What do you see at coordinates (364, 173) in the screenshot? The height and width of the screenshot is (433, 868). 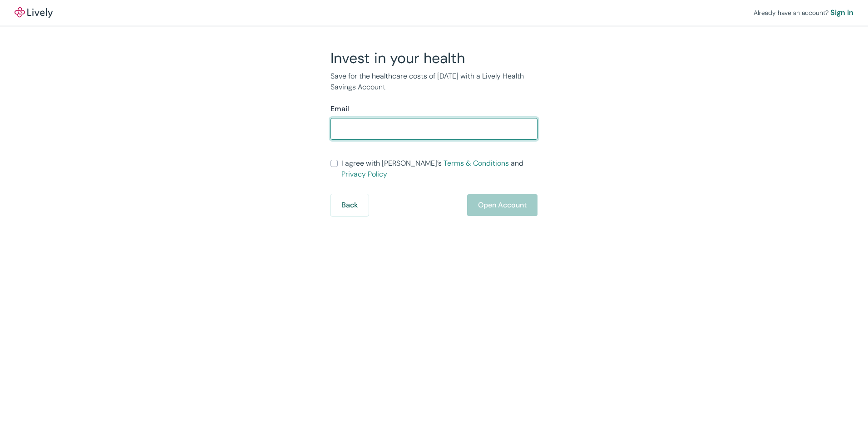 I see `a: Privacy Policy` at bounding box center [364, 173].